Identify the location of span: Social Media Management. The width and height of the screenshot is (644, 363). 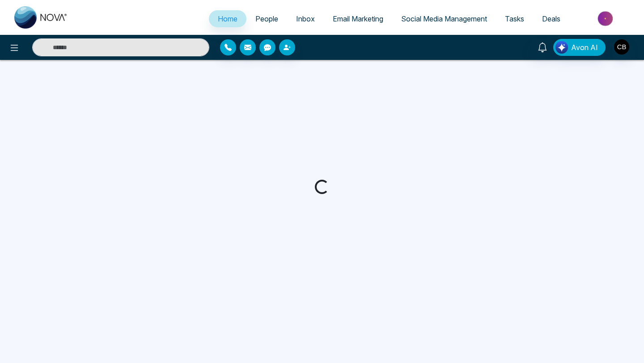
(444, 18).